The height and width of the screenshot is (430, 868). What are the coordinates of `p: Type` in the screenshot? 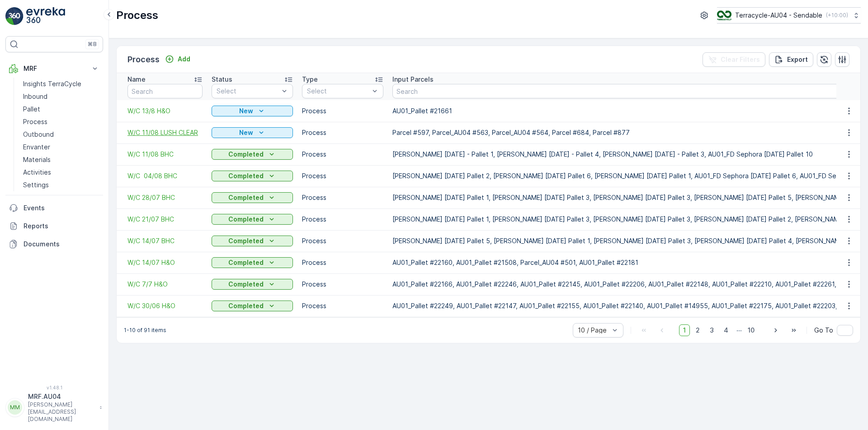 It's located at (309, 80).